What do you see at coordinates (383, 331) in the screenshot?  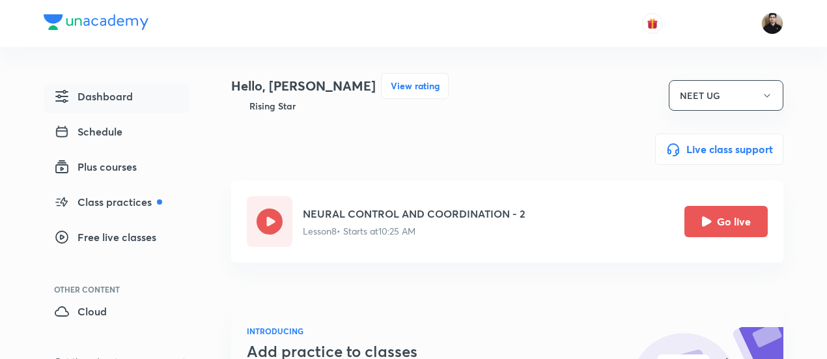 I see `h6: INTRODUCING` at bounding box center [383, 331].